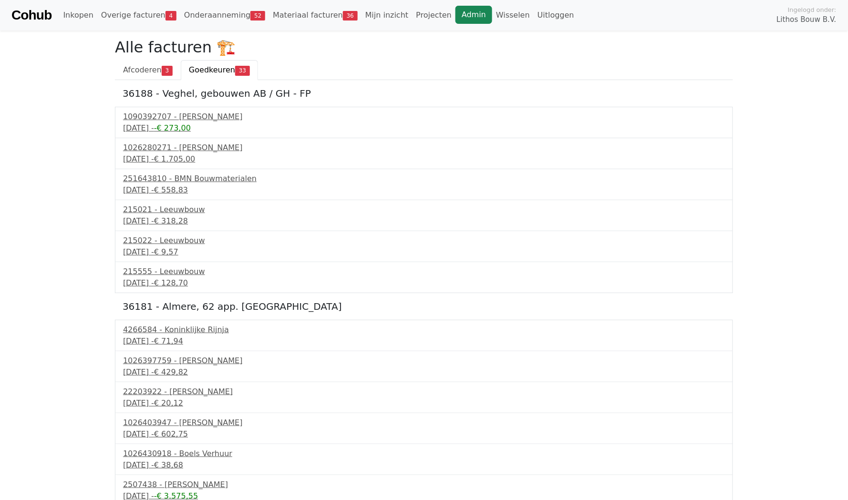  What do you see at coordinates (171, 434) in the screenshot?
I see `span: € 602,75` at bounding box center [171, 434].